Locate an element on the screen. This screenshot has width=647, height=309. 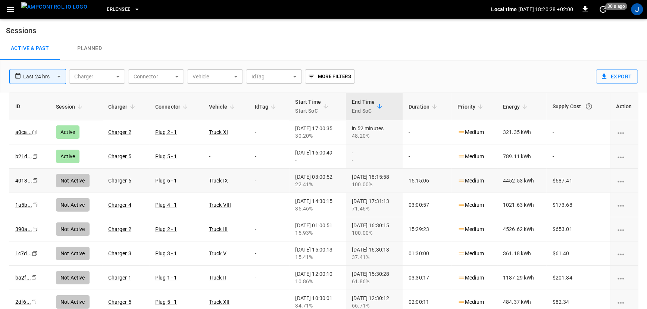
th: ID is located at coordinates (29, 106).